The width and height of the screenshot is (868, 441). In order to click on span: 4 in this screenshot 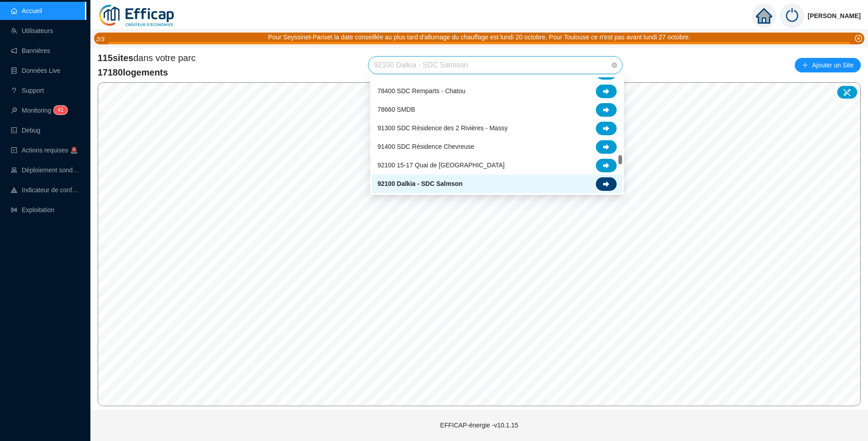, I will do `click(59, 110)`.